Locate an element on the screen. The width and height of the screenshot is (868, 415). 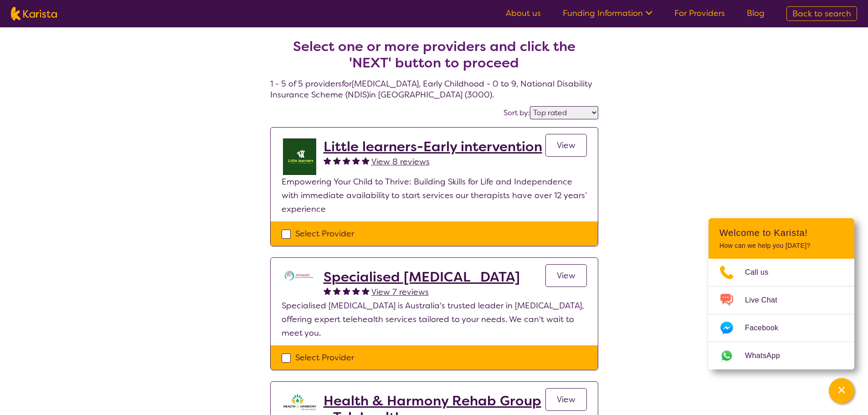
button: Channel Menu is located at coordinates (841, 390).